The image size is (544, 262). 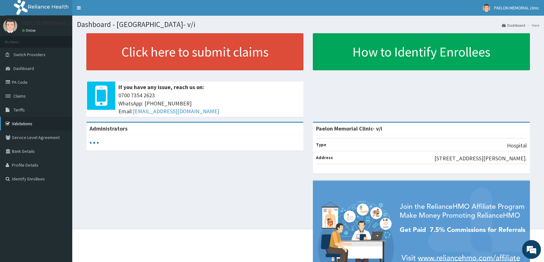 What do you see at coordinates (19, 110) in the screenshot?
I see `span: Tariffs` at bounding box center [19, 110].